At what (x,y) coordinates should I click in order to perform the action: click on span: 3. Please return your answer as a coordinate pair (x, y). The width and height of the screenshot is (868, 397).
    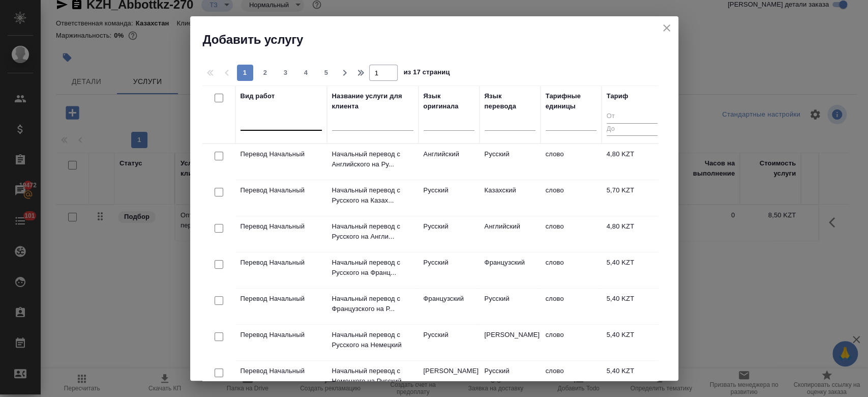
    Looking at the image, I should click on (285, 72).